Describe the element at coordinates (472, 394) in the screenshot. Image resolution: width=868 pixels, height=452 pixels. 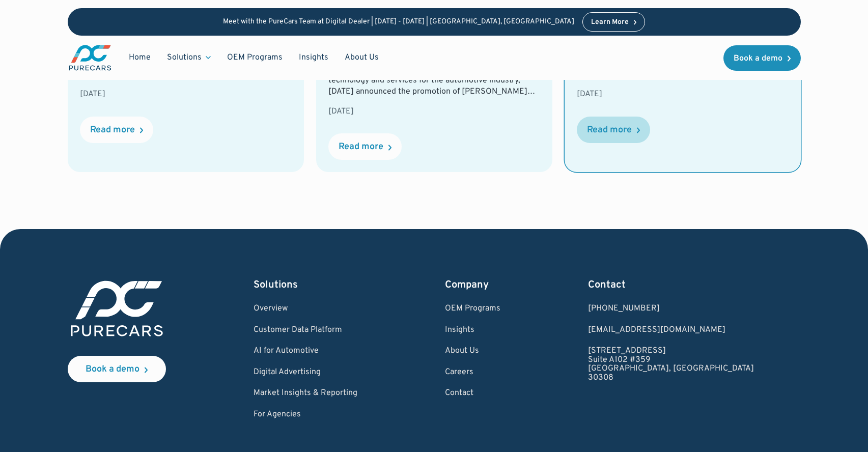
I see `a: Contact` at that location.